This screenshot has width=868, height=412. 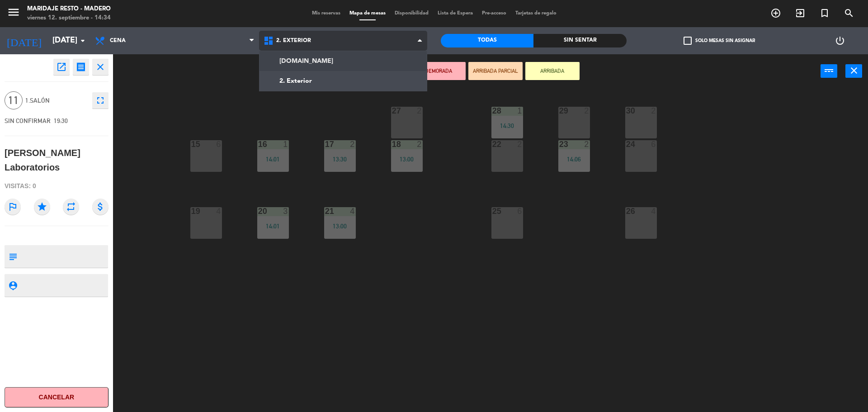 What do you see at coordinates (57, 101) in the screenshot?
I see `span: 1.Salón` at bounding box center [57, 101].